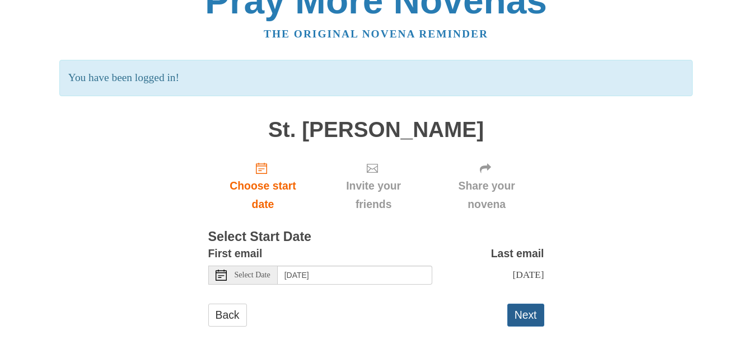  I want to click on a: The original novena reminder, so click(376, 34).